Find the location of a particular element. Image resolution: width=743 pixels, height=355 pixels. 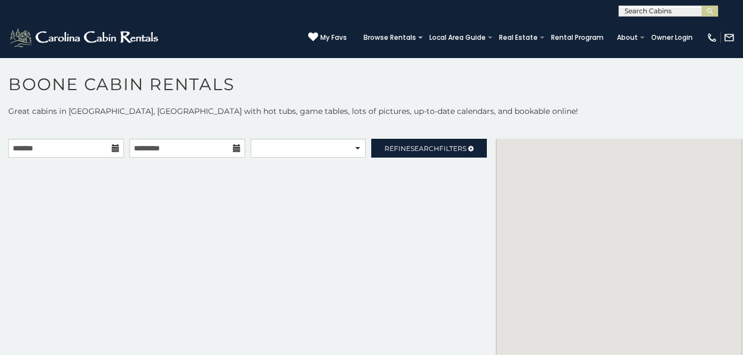

a: Browse Rentals is located at coordinates (389, 38).